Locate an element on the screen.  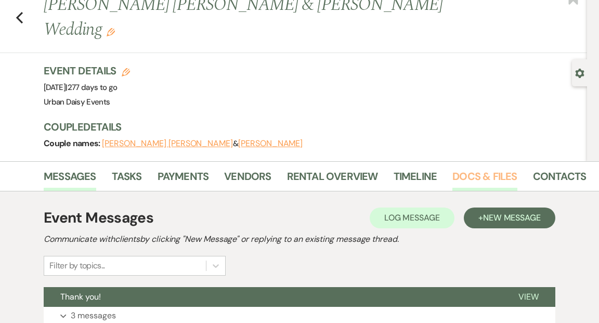
span: New Message is located at coordinates (512, 217).